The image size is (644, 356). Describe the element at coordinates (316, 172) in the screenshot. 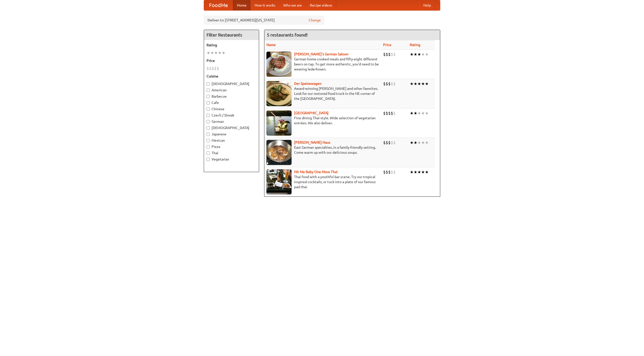

I see `b: Hit Me Baby One More Thai` at that location.